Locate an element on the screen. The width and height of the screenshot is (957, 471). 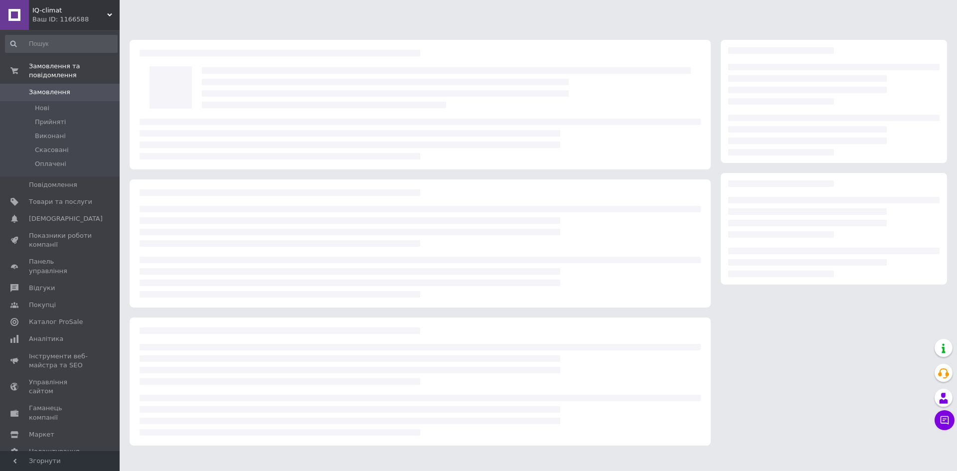
span: Аналітика is located at coordinates (46, 339).